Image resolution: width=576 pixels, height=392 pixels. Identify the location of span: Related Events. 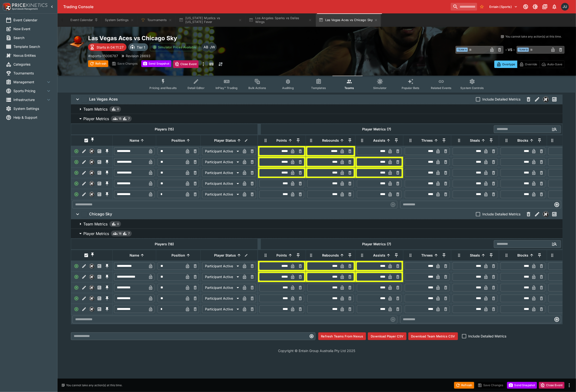
(441, 88).